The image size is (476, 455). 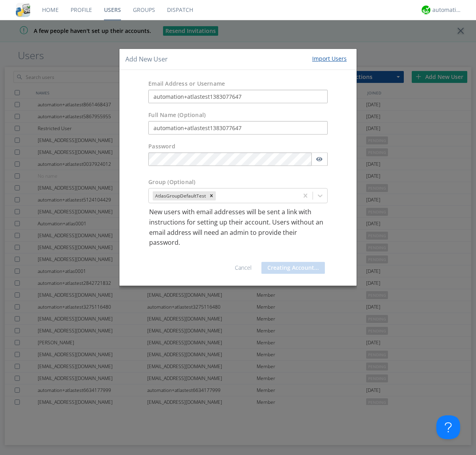 What do you see at coordinates (187, 84) in the screenshot?
I see `label: Email Address or Username` at bounding box center [187, 84].